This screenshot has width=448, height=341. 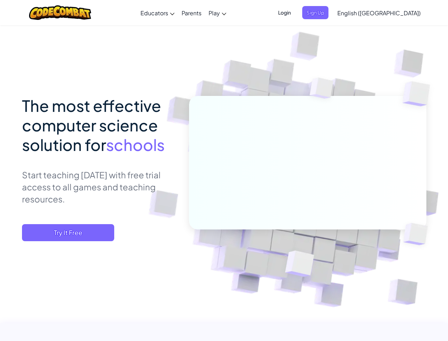 I want to click on a: CodeCombat logo, so click(x=60, y=12).